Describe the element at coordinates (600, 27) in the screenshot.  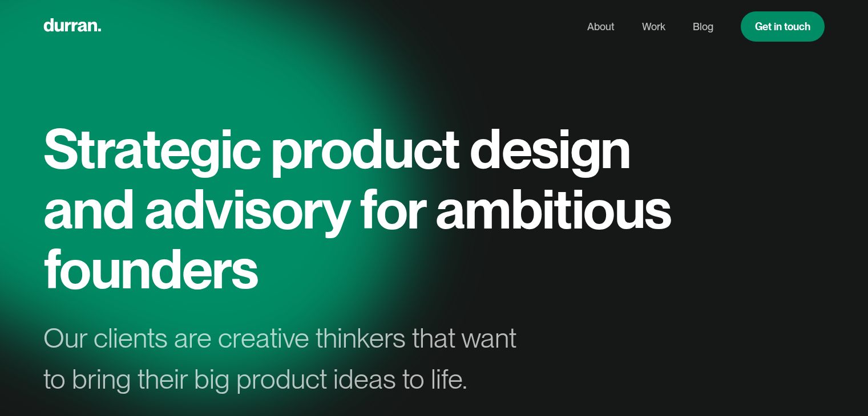
I see `a: About` at that location.